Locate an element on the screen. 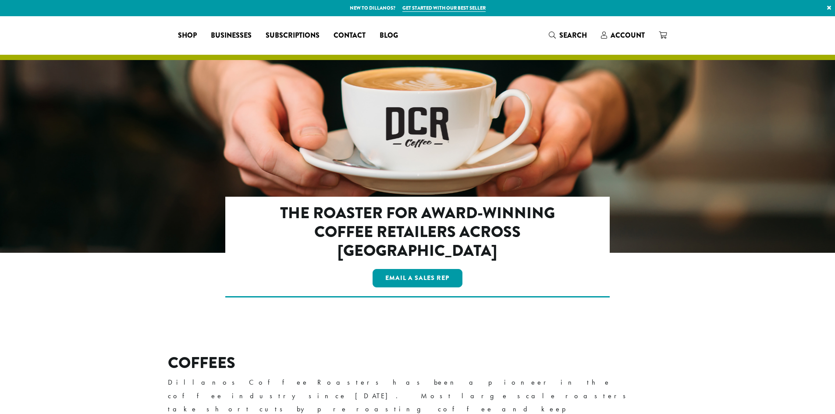 The height and width of the screenshot is (414, 835). span: Subscriptions is located at coordinates (292, 36).